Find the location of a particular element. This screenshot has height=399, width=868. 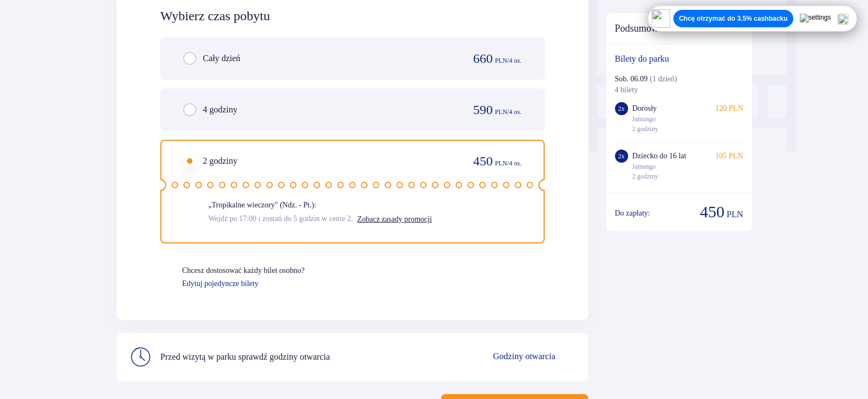

p: 590 is located at coordinates (483, 110).